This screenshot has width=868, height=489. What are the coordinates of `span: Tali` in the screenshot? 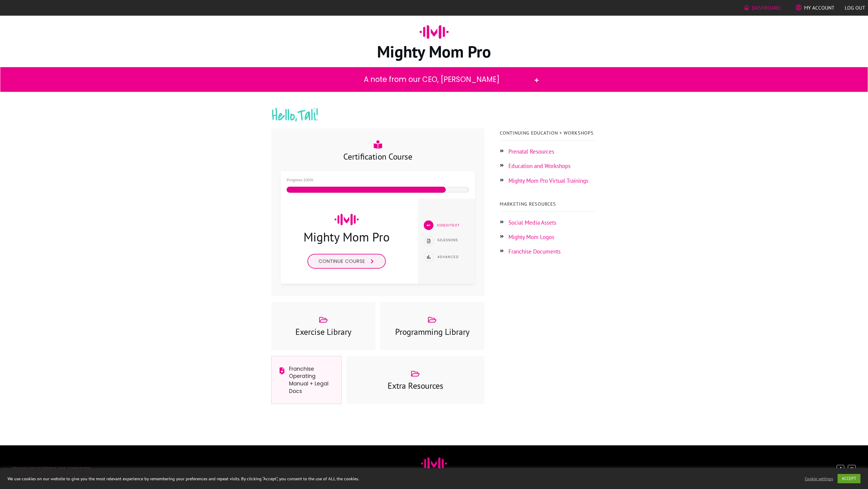 It's located at (307, 115).